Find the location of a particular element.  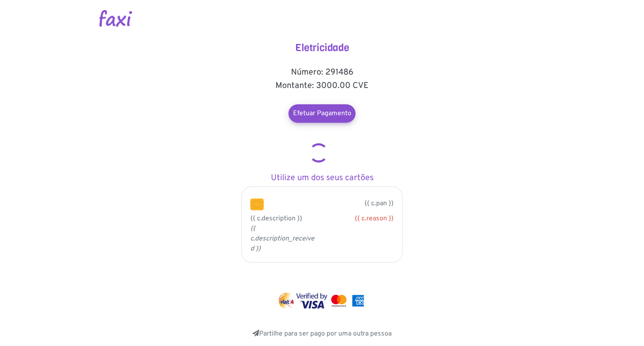

a: Efetuar Pagamento is located at coordinates (322, 114).